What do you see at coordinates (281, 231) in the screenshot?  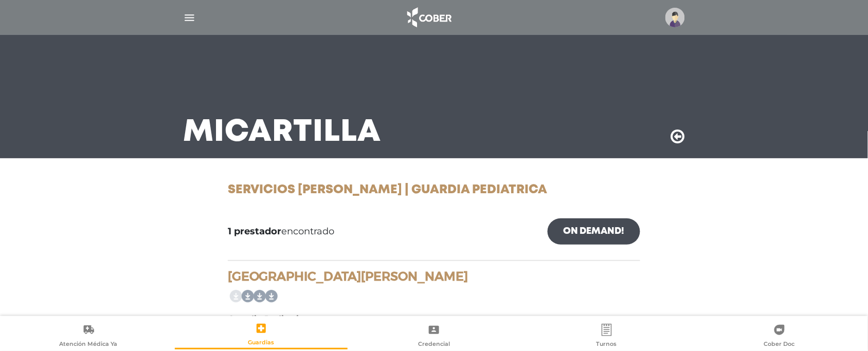 I see `span: encontrado` at bounding box center [281, 231].